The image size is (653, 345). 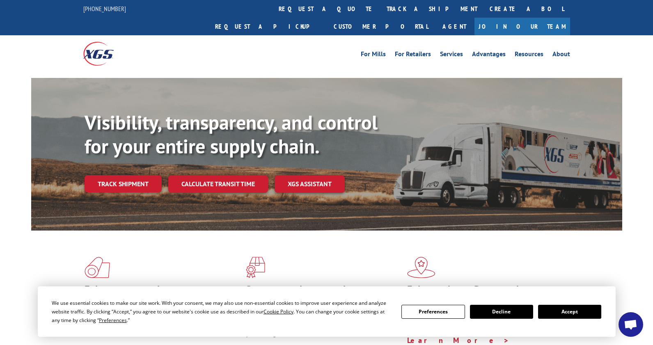 What do you see at coordinates (413, 55) in the screenshot?
I see `a: For Retailers` at bounding box center [413, 55].